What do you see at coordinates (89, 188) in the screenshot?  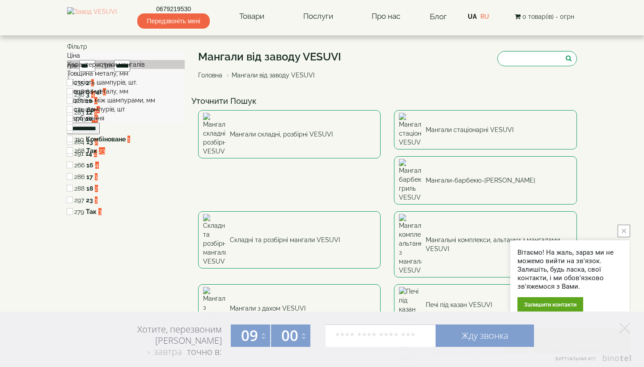 I see `label: 18` at bounding box center [89, 188].